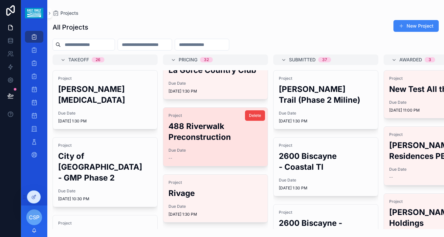  Describe the element at coordinates (34, 98) in the screenshot. I see `div: scrollable content` at that location.